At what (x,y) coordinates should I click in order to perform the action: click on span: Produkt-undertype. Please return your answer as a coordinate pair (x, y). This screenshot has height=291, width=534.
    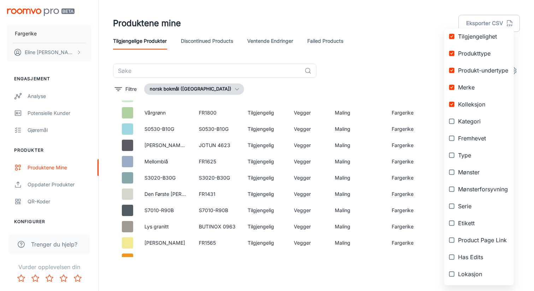
    Looking at the image, I should click on (483, 70).